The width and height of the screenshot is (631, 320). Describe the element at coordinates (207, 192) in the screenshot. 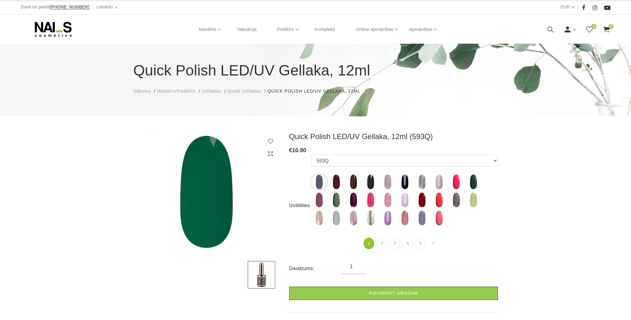

I see `img: Quick Polish LED/UV Gellaka, 12ml` at that location.